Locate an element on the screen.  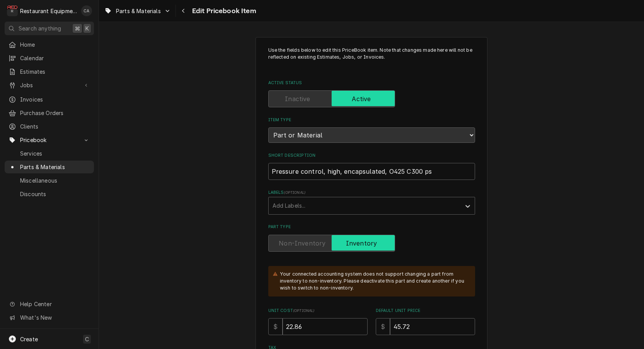
a: Parts & Materials is located at coordinates (49, 167).